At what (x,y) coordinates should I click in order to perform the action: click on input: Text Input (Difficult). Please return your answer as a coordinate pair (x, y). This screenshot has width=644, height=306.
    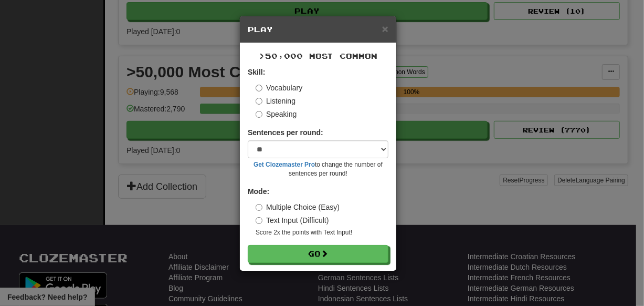
    Looking at the image, I should click on (259, 220).